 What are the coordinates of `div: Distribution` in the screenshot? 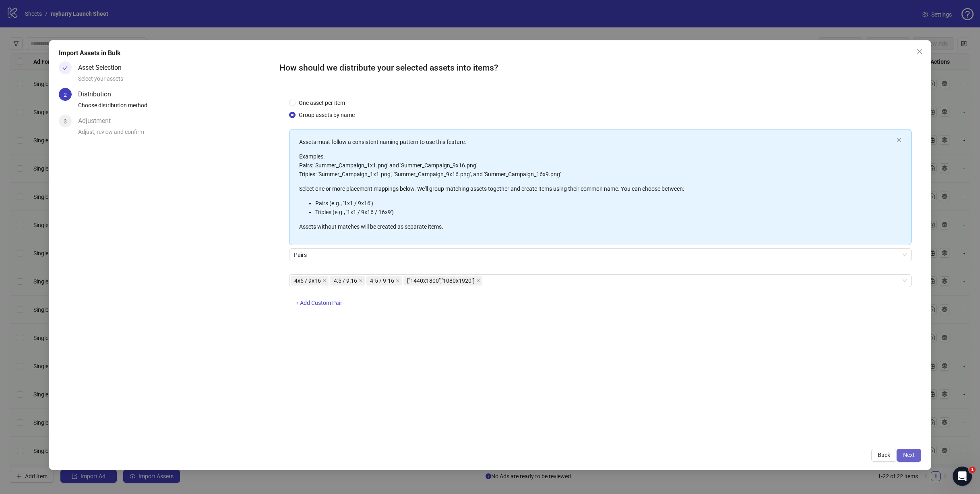 It's located at (98, 94).